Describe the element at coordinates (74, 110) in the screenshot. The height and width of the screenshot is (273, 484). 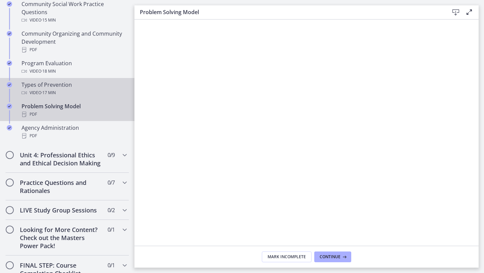
I see `div: Problem Solving Model` at that location.